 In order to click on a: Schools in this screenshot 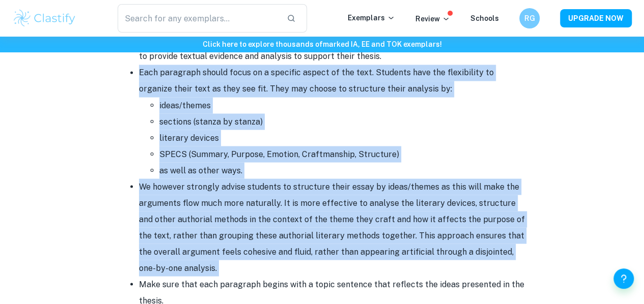, I will do `click(484, 18)`.